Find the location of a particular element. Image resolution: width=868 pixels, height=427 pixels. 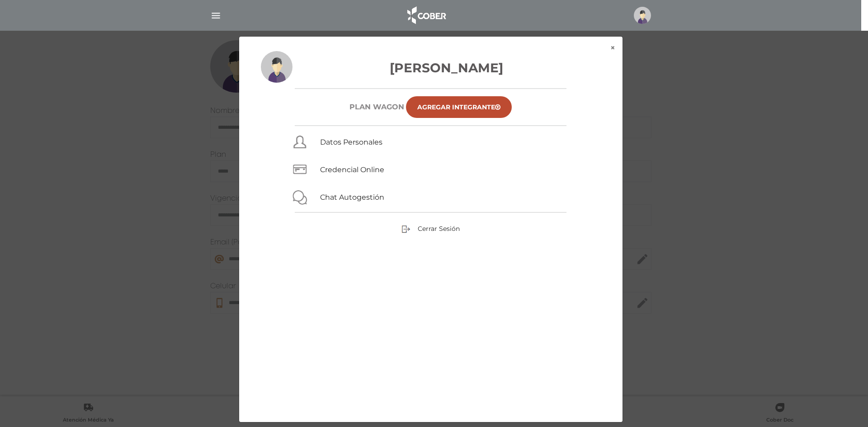

a: Agregar Integrante is located at coordinates (459, 107).